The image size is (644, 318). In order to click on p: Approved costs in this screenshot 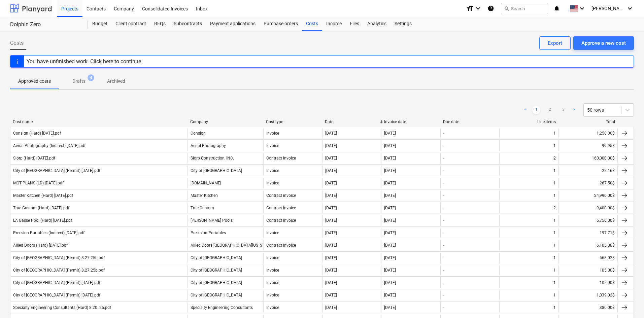, I will do `click(34, 81)`.